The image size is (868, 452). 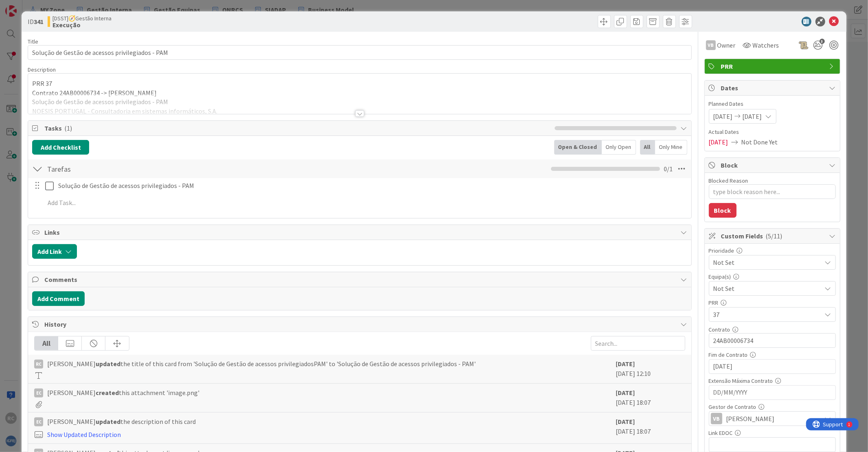 I want to click on label: Blocked Reason, so click(x=729, y=181).